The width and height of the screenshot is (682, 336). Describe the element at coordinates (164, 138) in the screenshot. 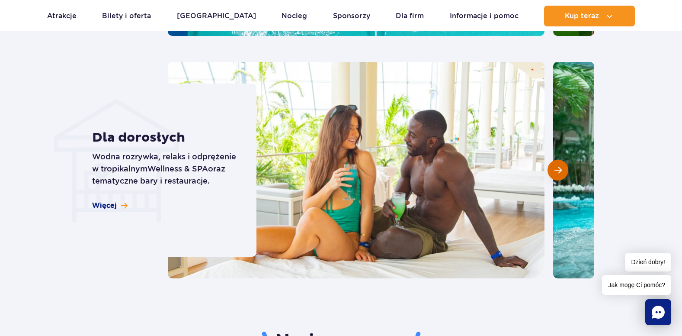

I see `strong: Dla dorosłych` at that location.